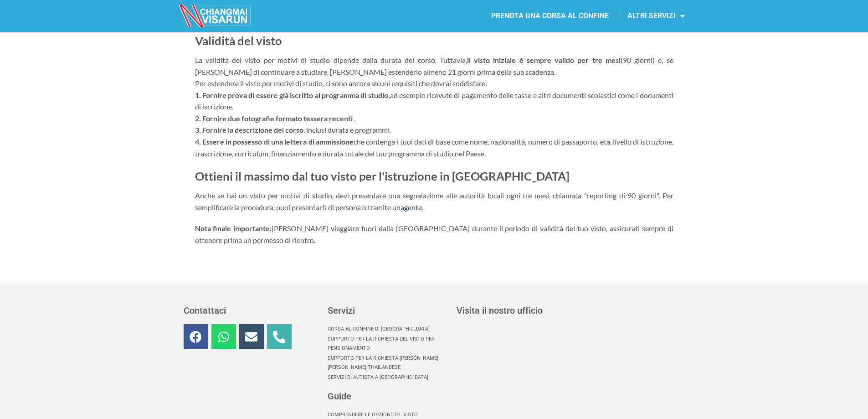 This screenshot has height=419, width=868. I want to click on font: Contattaci, so click(204, 311).